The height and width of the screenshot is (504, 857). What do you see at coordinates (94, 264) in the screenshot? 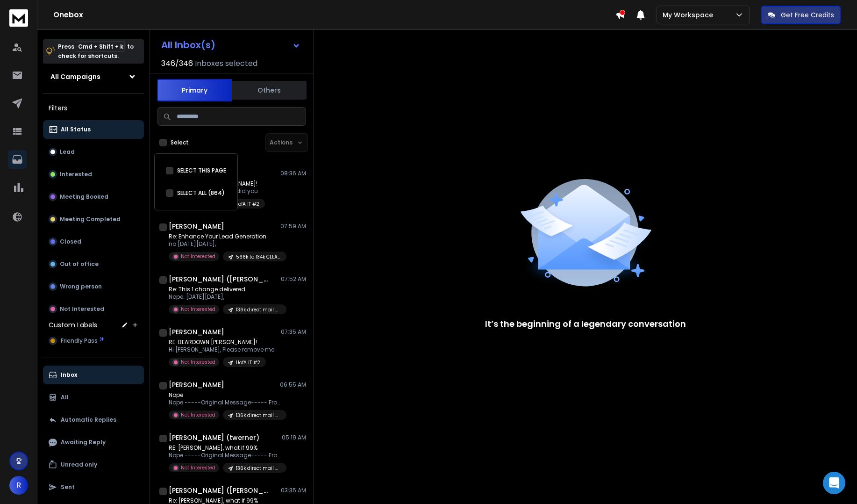
I see `button: Out of office` at bounding box center [94, 264].